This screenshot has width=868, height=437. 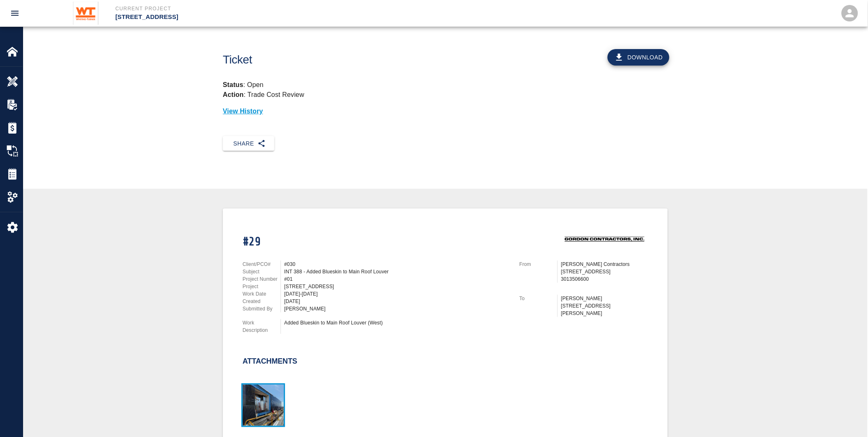 What do you see at coordinates (233, 94) in the screenshot?
I see `strong: Action` at bounding box center [233, 94].